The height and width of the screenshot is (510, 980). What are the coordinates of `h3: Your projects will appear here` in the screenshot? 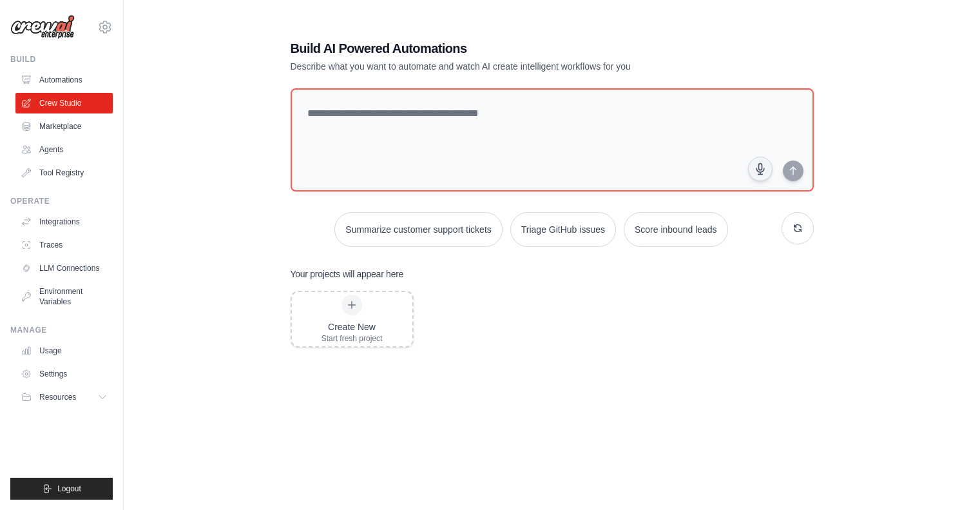 It's located at (347, 274).